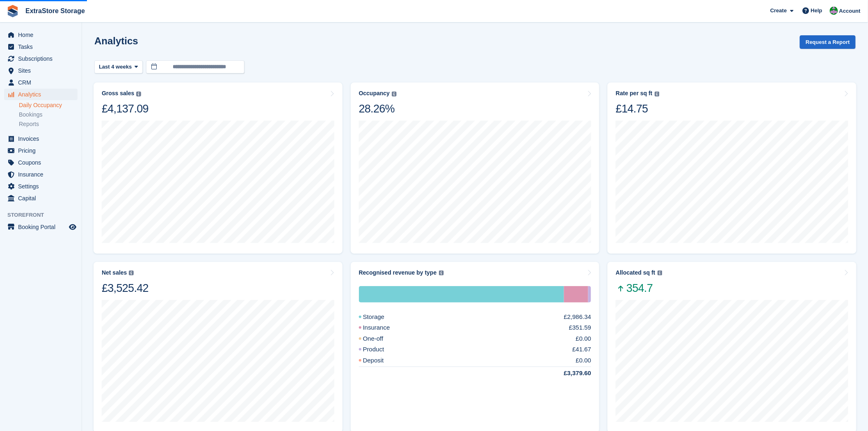 Image resolution: width=868 pixels, height=431 pixels. I want to click on span: Storefront, so click(44, 215).